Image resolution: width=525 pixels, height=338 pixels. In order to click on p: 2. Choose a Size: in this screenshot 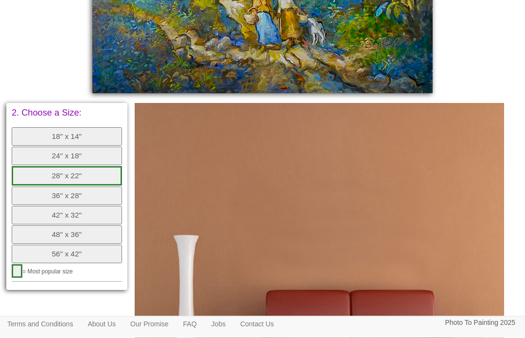, I will do `click(67, 113)`.